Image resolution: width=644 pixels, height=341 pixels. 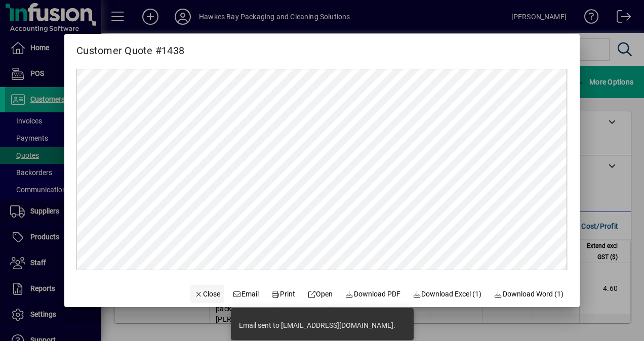 What do you see at coordinates (373, 294) in the screenshot?
I see `span: Download PDF` at bounding box center [373, 294].